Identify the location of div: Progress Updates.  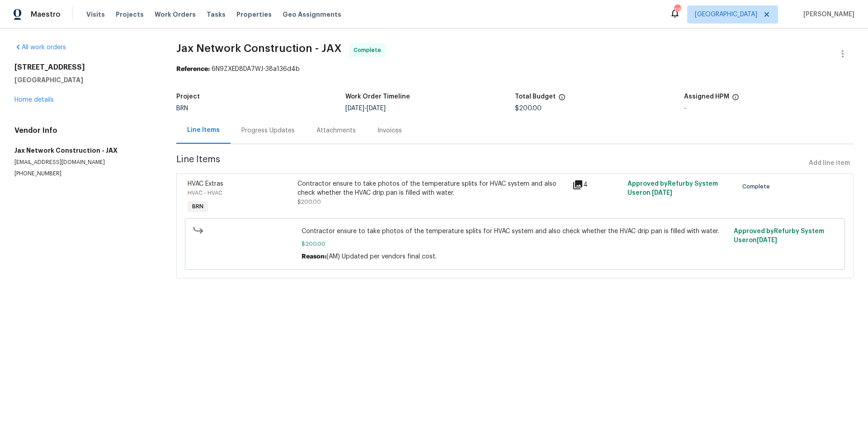
(268, 131).